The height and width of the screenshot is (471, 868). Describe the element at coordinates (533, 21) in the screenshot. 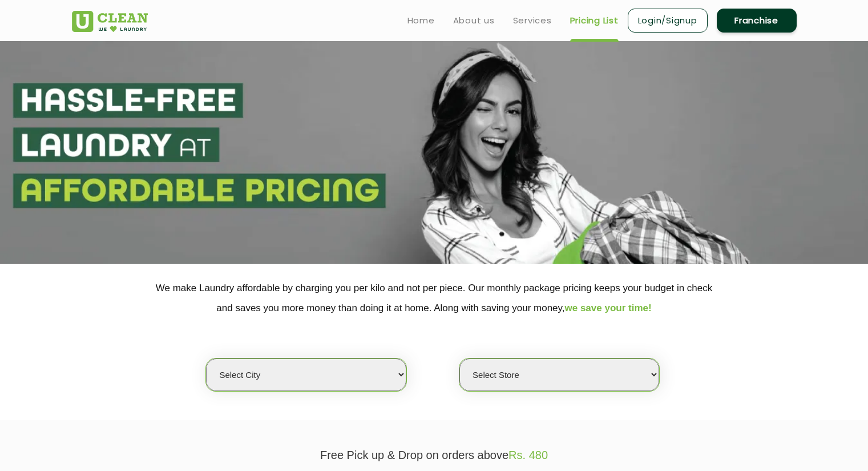

I see `a: Services` at that location.